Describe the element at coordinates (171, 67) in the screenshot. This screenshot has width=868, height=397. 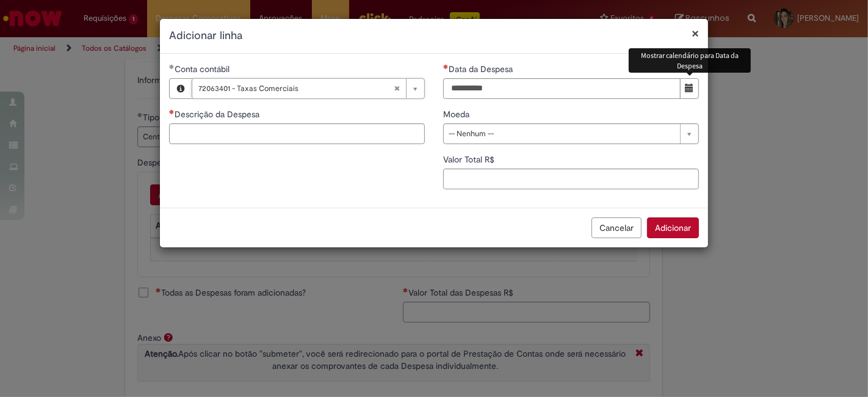
I see `span: Obrigatório Preenchido` at that location.